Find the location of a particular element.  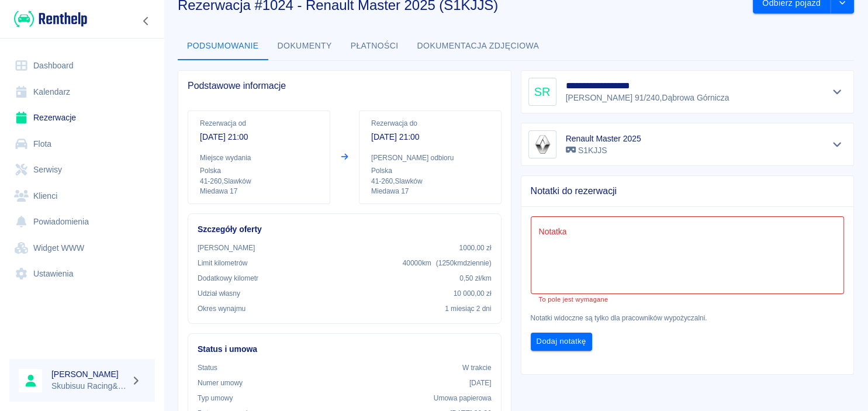

h6: Szczegóły oferty is located at coordinates (344, 229).